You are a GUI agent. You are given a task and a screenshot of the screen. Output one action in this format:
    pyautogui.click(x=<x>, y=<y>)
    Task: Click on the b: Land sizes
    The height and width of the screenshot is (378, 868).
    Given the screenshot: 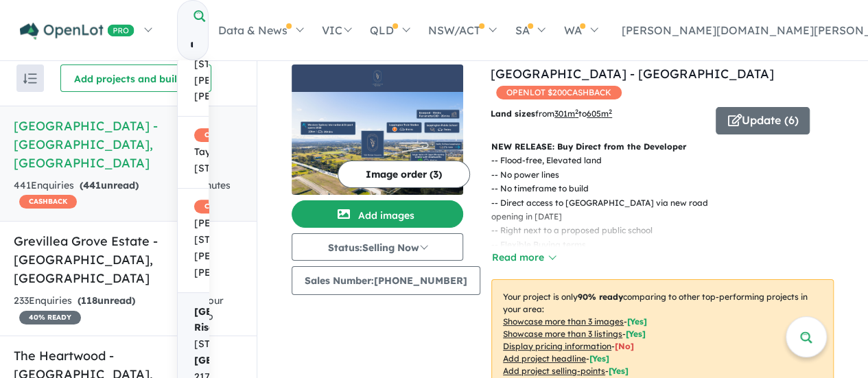 What is the action you would take?
    pyautogui.click(x=512, y=113)
    